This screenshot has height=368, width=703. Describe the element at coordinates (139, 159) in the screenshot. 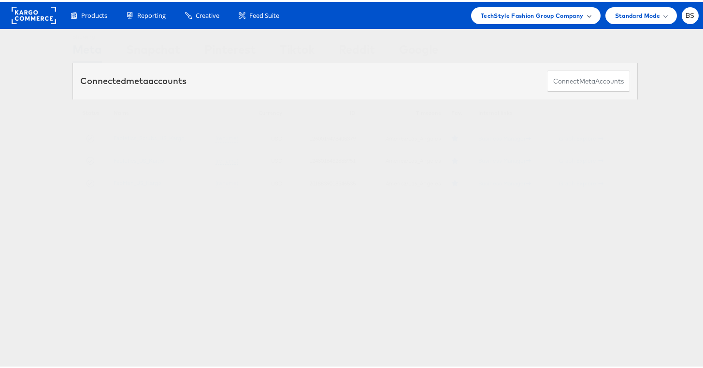

I see `a: Fabletics_US_Kargo` at that location.